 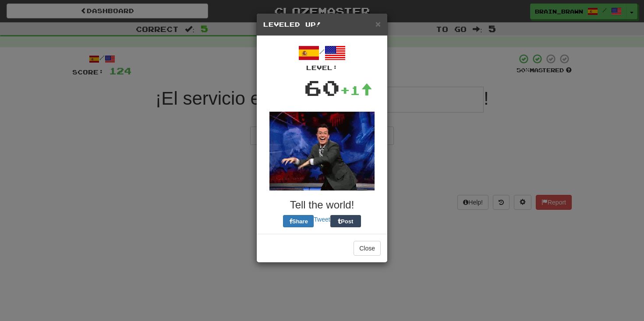 I want to click on div: 60, so click(x=322, y=88).